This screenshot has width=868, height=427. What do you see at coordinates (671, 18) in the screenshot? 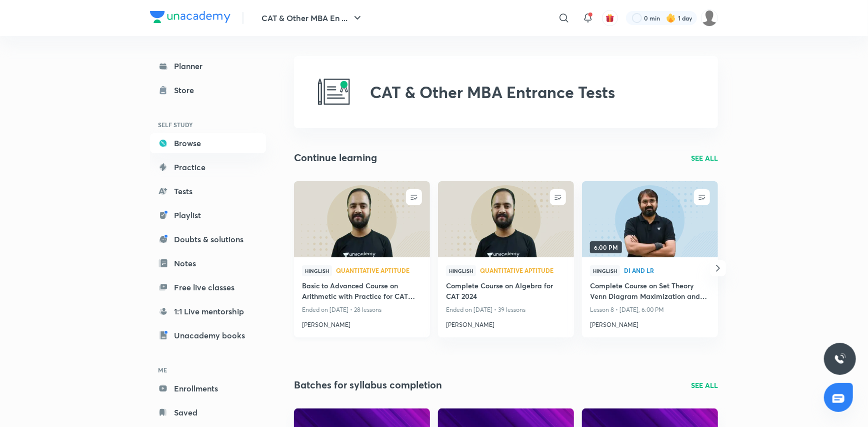
I see `img: streak` at bounding box center [671, 18].